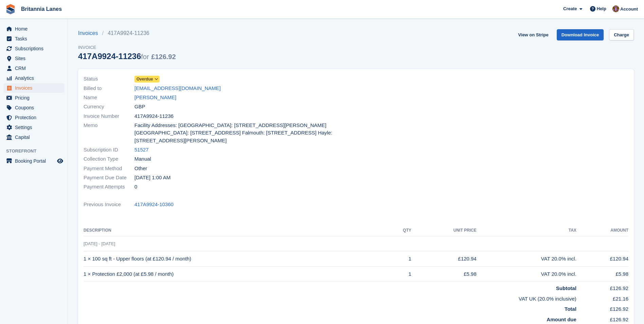  What do you see at coordinates (35, 28) in the screenshot?
I see `span: Home` at bounding box center [35, 28].